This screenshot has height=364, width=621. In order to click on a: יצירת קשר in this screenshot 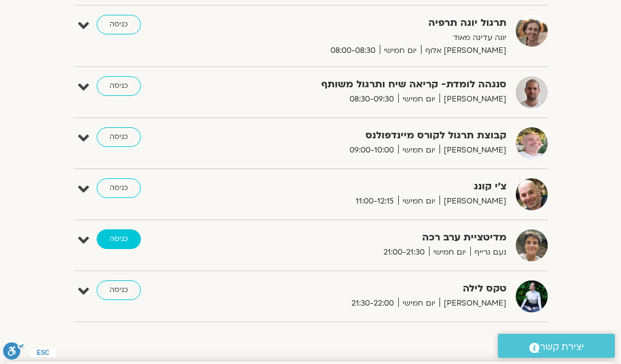, I will do `click(556, 345)`.